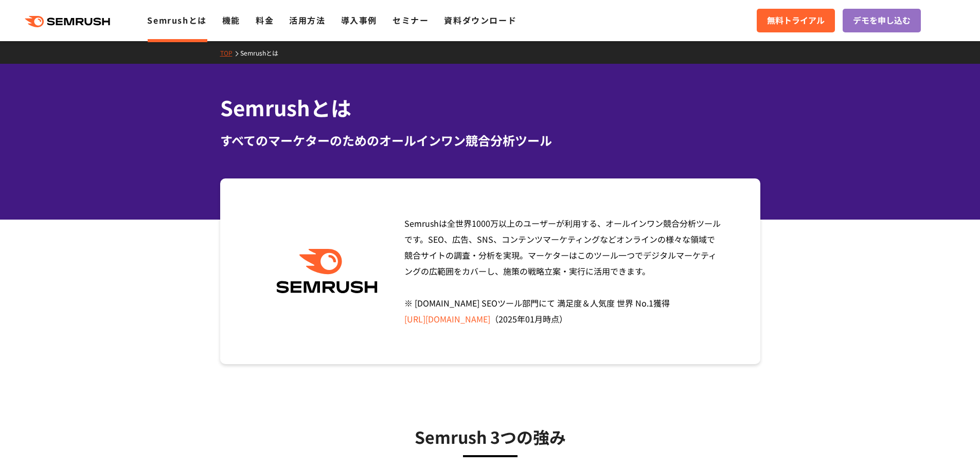 Image resolution: width=980 pixels, height=468 pixels. What do you see at coordinates (490, 141) in the screenshot?
I see `div: すべてのマーケターのためのオールインワン競合分析ツール` at bounding box center [490, 141].